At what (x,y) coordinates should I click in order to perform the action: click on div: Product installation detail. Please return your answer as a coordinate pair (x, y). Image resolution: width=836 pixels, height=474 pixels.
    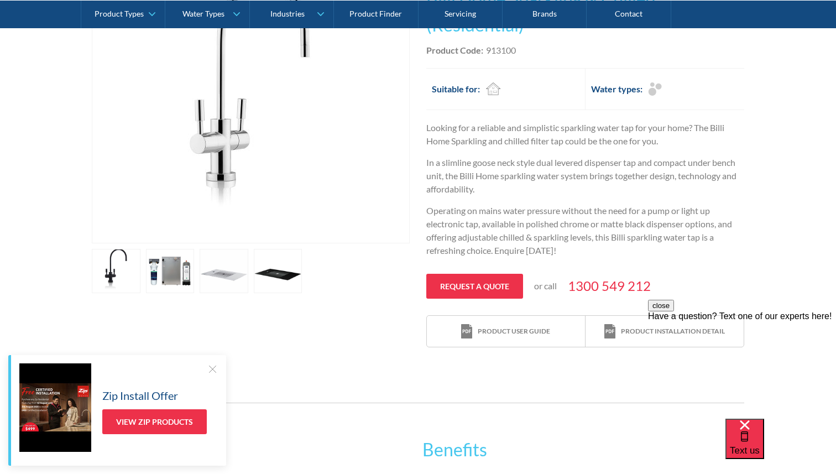
    Looking at the image, I should click on (673, 331).